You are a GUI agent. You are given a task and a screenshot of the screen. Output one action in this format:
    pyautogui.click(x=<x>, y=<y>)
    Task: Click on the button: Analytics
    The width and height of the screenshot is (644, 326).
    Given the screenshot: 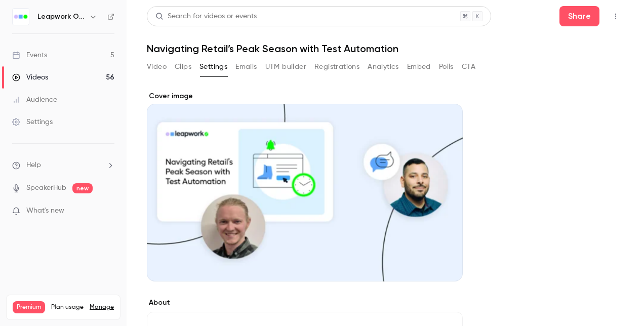 What is the action you would take?
    pyautogui.click(x=384, y=67)
    